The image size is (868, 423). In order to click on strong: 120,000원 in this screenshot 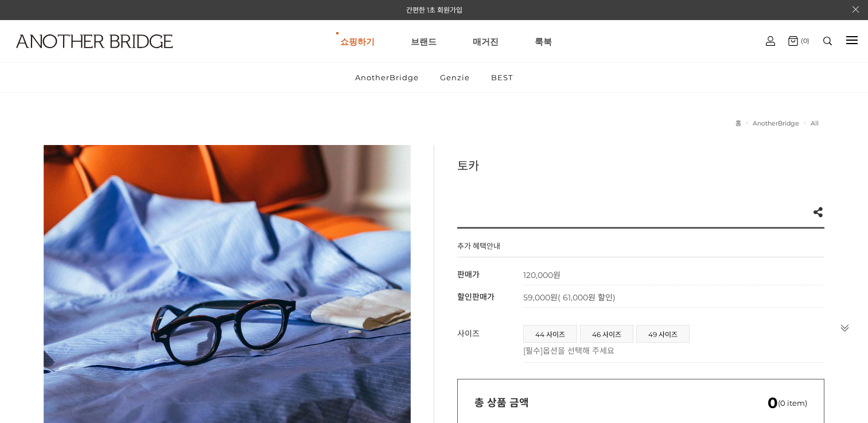, I will do `click(541, 276)`.